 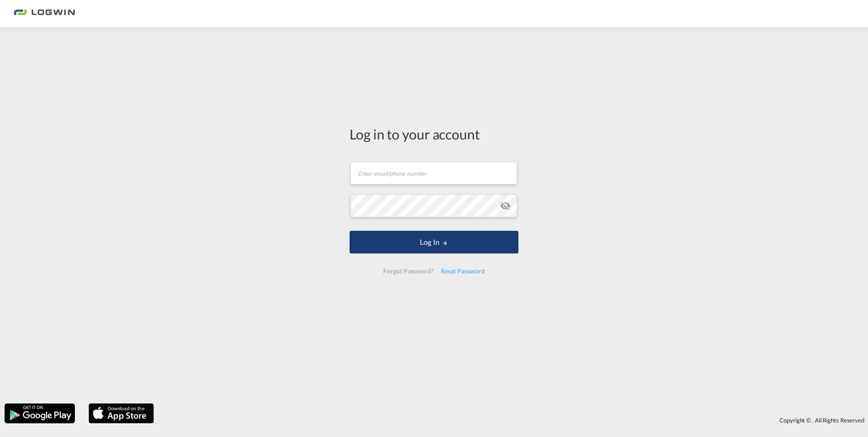 I want to click on img: google.png, so click(x=40, y=414).